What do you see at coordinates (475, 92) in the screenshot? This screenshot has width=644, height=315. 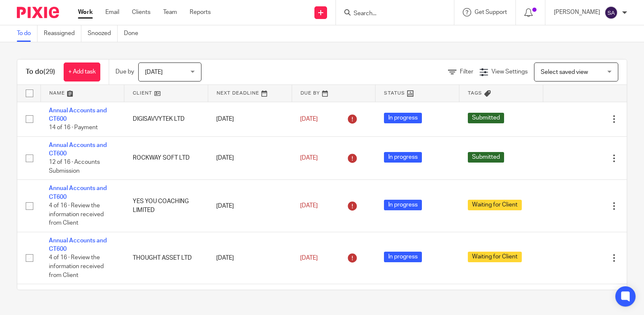 I see `span: Tags` at bounding box center [475, 92].